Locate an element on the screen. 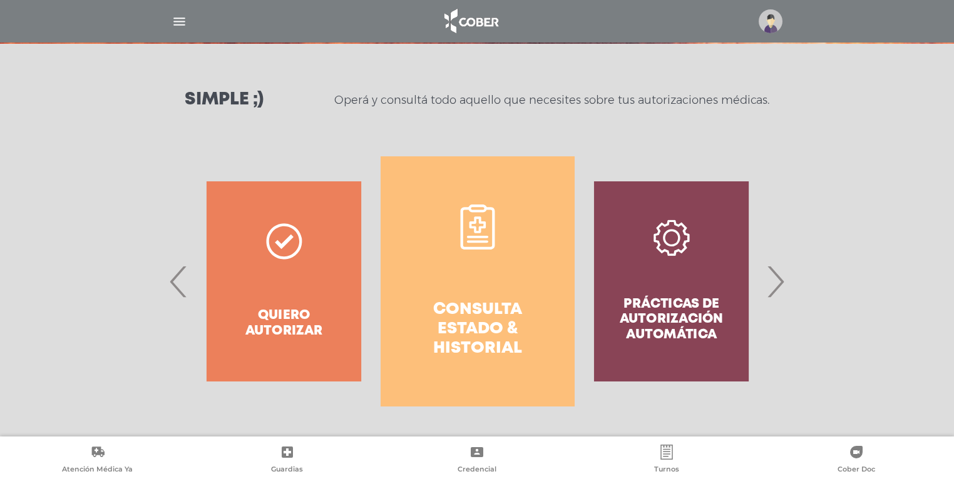 This screenshot has width=954, height=479. a: Credencial is located at coordinates (476, 461).